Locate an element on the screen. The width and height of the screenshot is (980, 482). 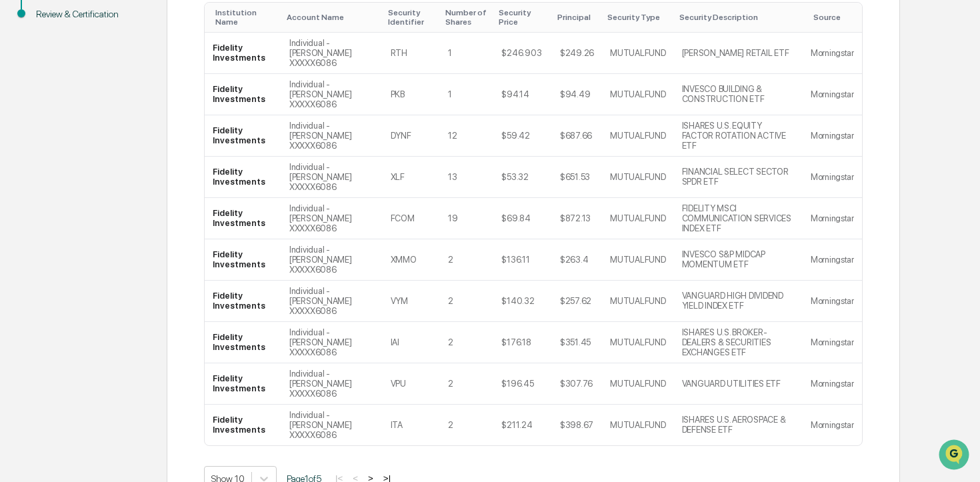
td: INVESCO BUILDING & CONSTRUCTION ETF is located at coordinates (738, 95).